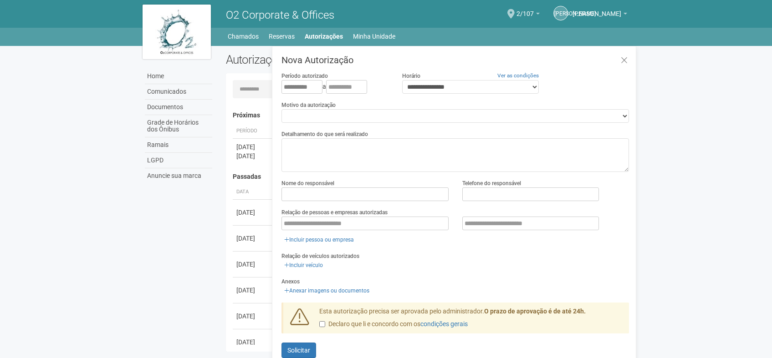 This screenshot has height=358, width=772. I want to click on a: Anuncie sua marca, so click(178, 176).